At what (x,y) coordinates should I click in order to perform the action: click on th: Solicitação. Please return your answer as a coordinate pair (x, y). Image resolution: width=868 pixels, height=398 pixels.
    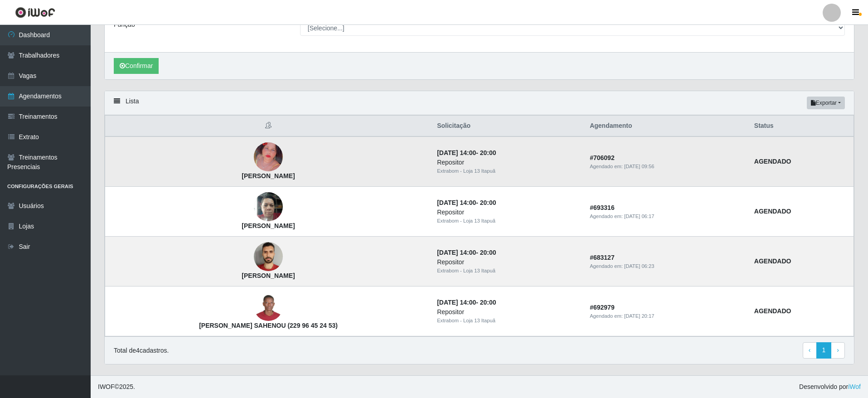
    Looking at the image, I should click on (508, 126).